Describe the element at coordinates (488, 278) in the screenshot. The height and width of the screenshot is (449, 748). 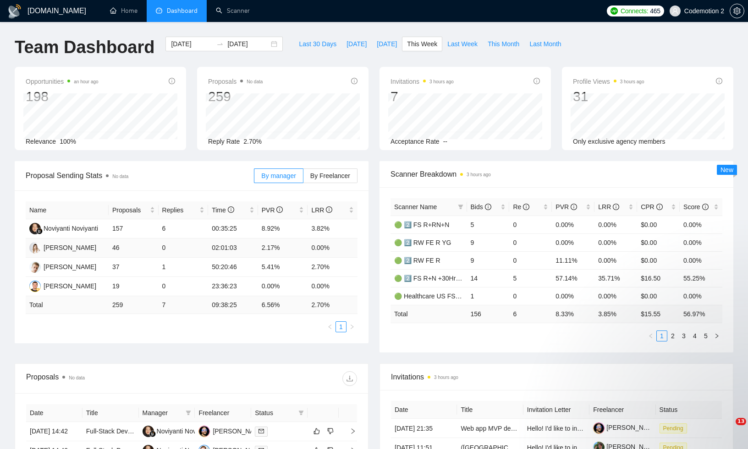
I see `td: 14` at that location.